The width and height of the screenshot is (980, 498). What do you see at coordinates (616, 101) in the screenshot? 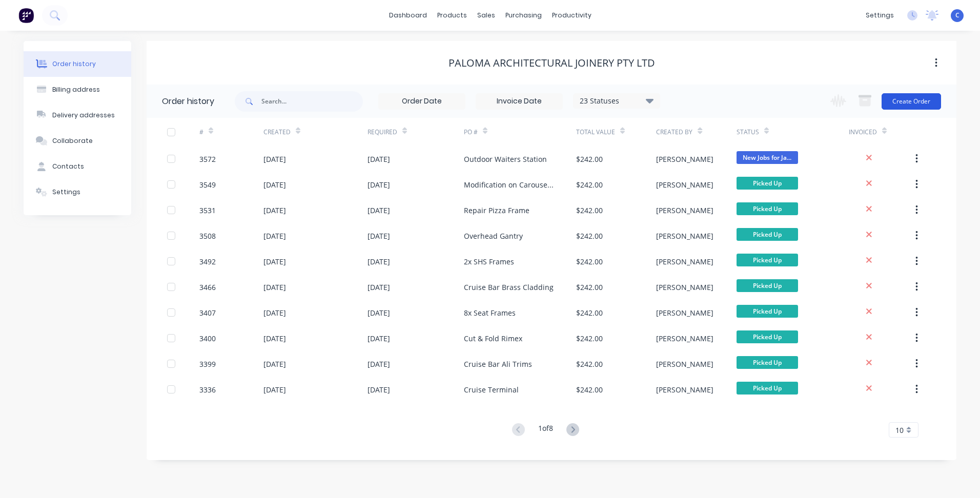
I see `div: 23 Statuses` at bounding box center [616, 101].